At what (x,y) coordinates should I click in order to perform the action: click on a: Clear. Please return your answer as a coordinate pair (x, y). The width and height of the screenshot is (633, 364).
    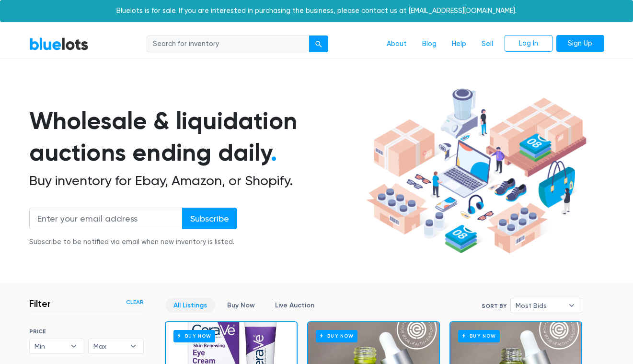
    Looking at the image, I should click on (135, 302).